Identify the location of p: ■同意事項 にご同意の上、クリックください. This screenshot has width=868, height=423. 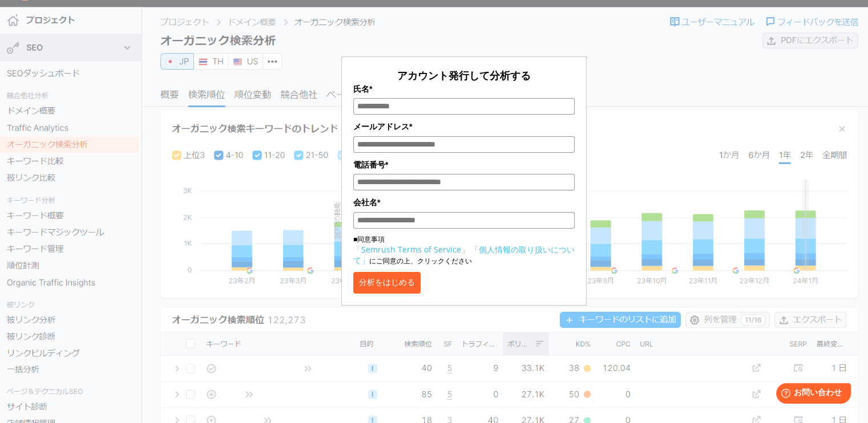
(464, 250).